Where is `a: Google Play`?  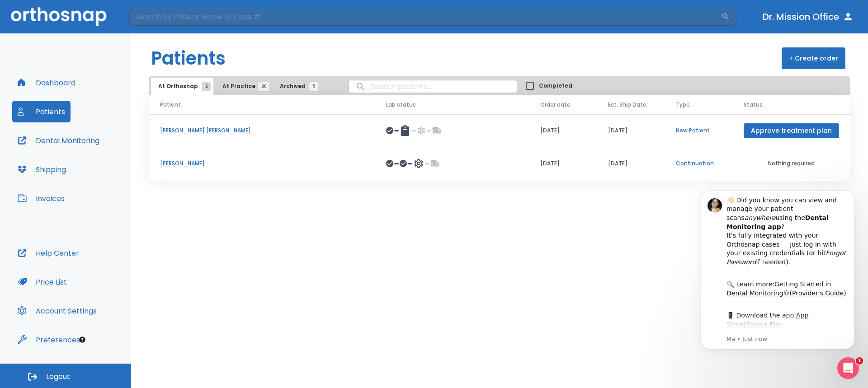
a: Google Play is located at coordinates (76, 145).